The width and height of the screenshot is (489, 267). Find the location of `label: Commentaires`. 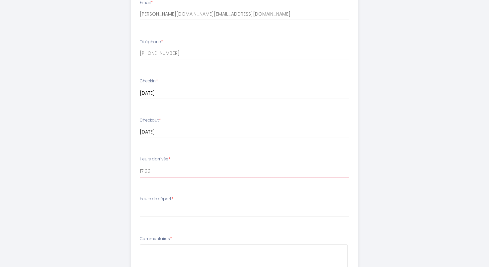

label: Commentaires is located at coordinates (156, 239).